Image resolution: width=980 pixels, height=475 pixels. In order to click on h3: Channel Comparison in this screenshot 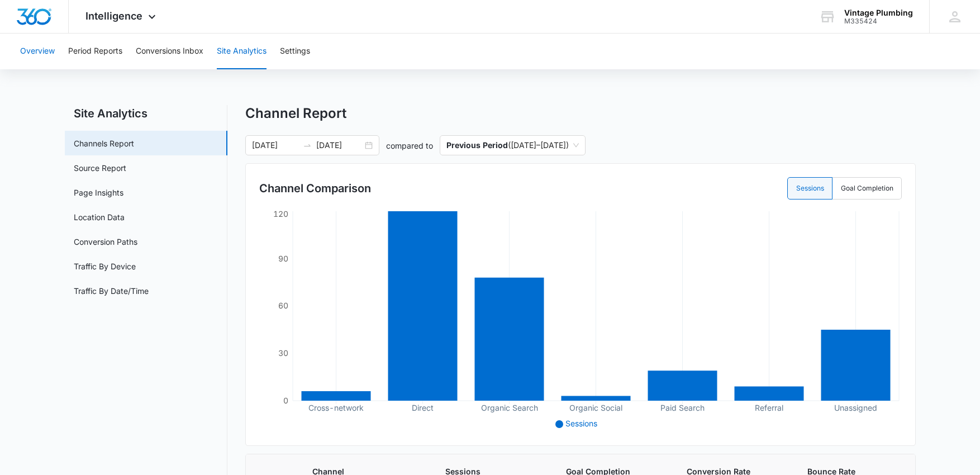, I will do `click(315, 188)`.